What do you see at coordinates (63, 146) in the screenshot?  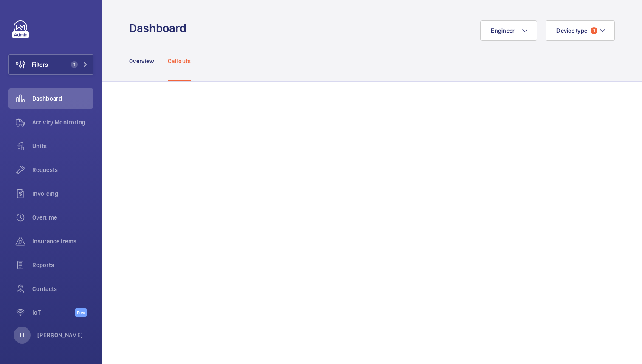 I see `span: Units` at bounding box center [63, 146].